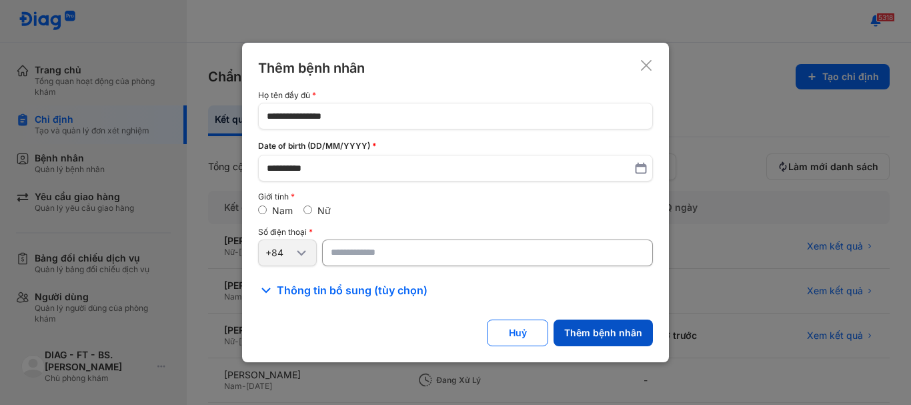 The height and width of the screenshot is (405, 911). Describe the element at coordinates (456, 232) in the screenshot. I see `div: Số điện thoại` at that location.